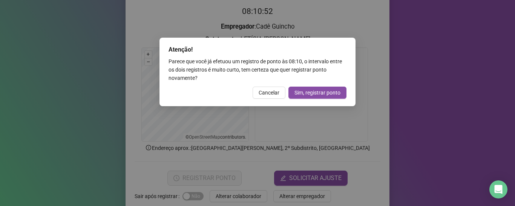 The image size is (515, 206). I want to click on button: Sim, registrar ponto, so click(317, 93).